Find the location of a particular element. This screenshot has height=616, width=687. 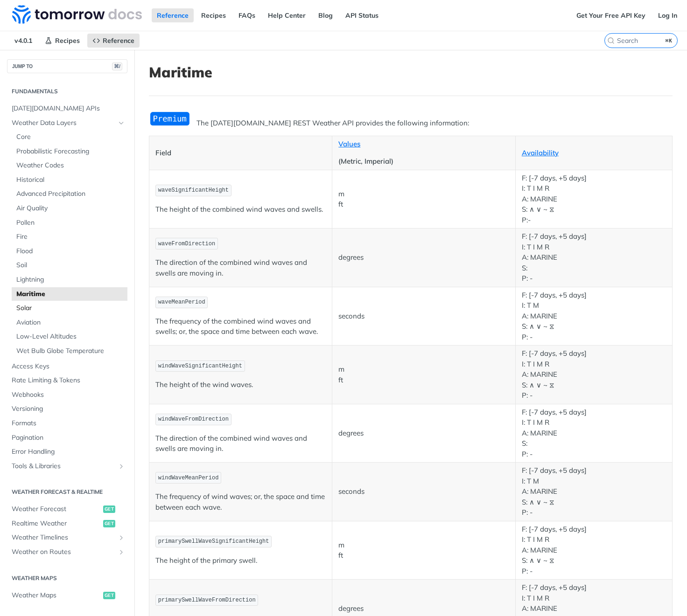

kbd: ⌘K is located at coordinates (668, 41).